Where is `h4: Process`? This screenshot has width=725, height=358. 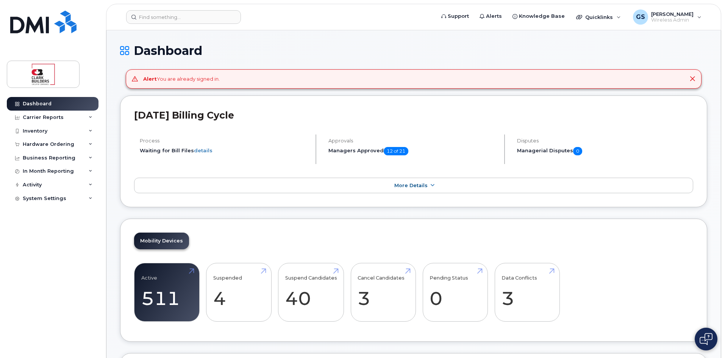
h4: Process is located at coordinates (224, 140).